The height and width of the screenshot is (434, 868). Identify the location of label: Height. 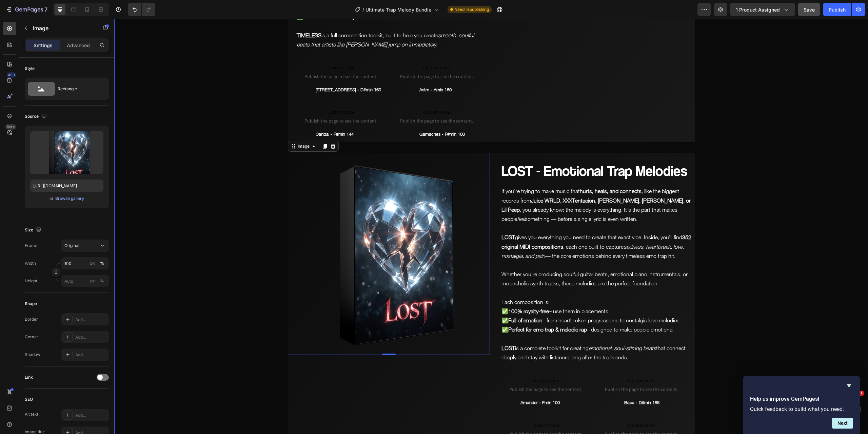
(31, 281).